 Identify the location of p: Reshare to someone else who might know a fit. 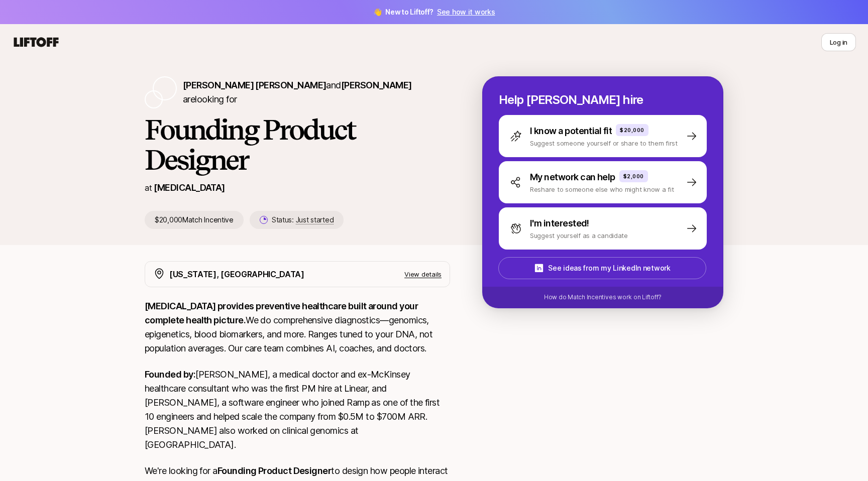
(602, 190).